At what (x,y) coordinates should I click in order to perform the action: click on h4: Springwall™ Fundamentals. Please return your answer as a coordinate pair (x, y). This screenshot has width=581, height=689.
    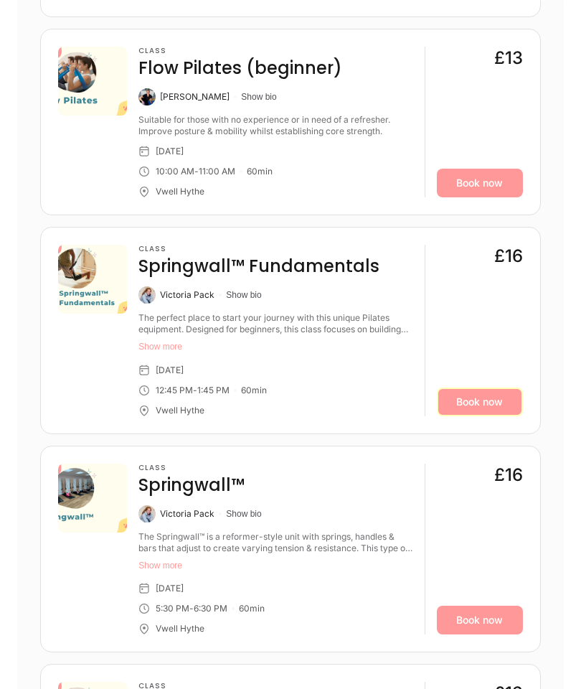
    Looking at the image, I should click on (259, 266).